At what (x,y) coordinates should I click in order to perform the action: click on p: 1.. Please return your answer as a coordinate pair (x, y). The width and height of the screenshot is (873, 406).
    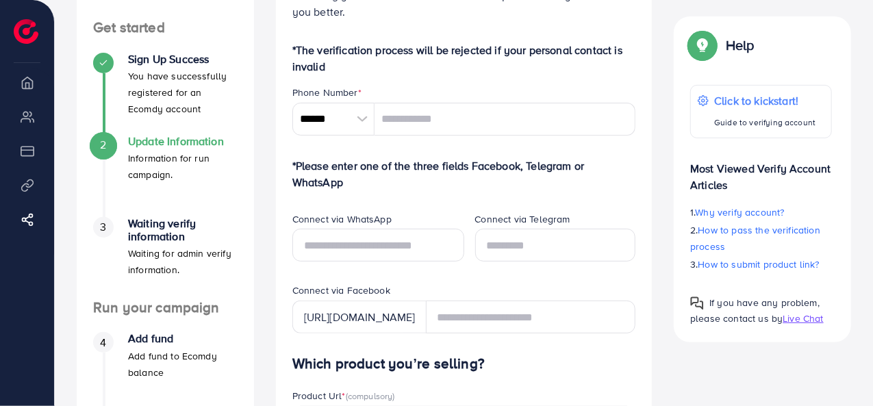
    Looking at the image, I should click on (761, 212).